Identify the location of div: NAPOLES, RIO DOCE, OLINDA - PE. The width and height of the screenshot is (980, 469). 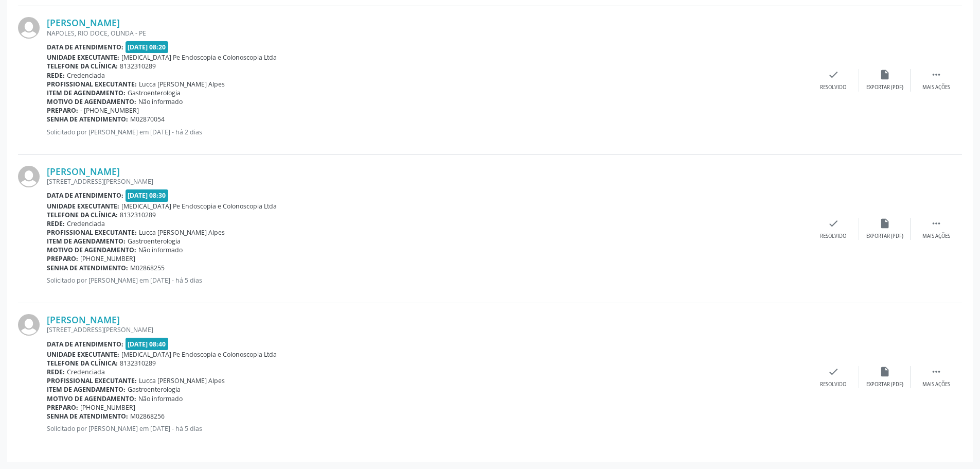
(427, 33).